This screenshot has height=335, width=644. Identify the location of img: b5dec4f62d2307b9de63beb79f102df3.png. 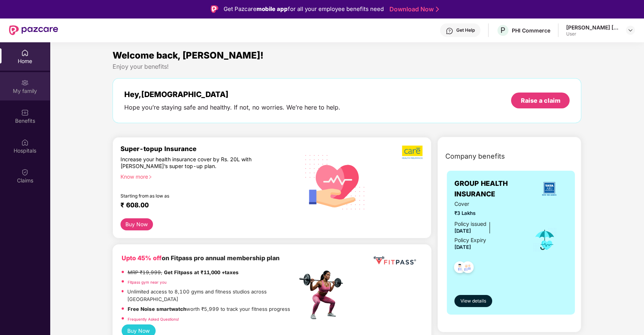
(413, 152).